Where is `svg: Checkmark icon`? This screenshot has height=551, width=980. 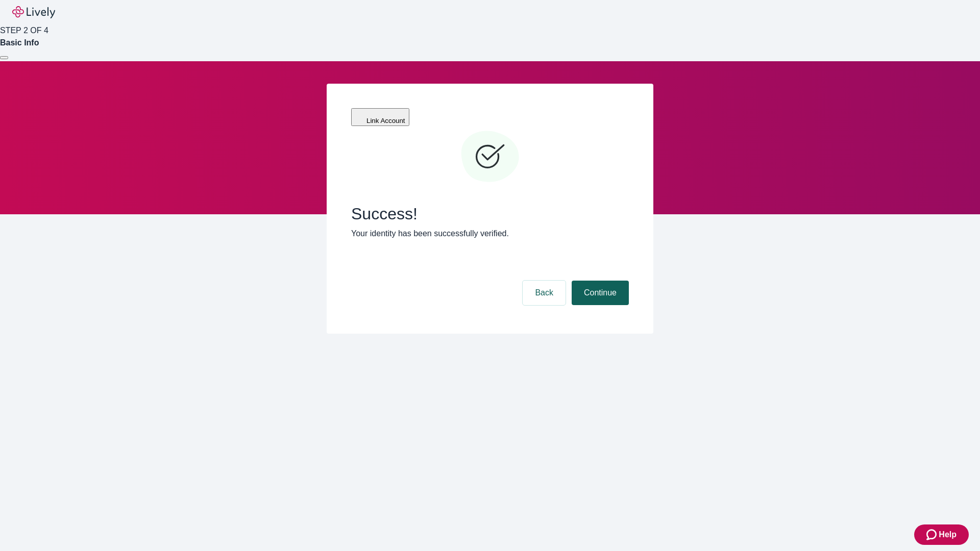
svg: Checkmark icon is located at coordinates (490, 157).